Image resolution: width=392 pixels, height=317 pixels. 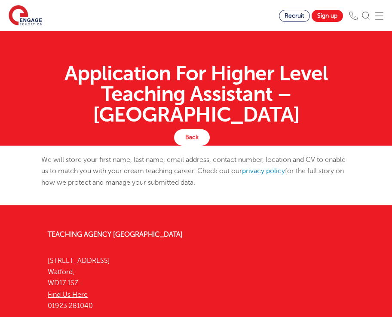 I want to click on img: Engage Education, so click(x=25, y=16).